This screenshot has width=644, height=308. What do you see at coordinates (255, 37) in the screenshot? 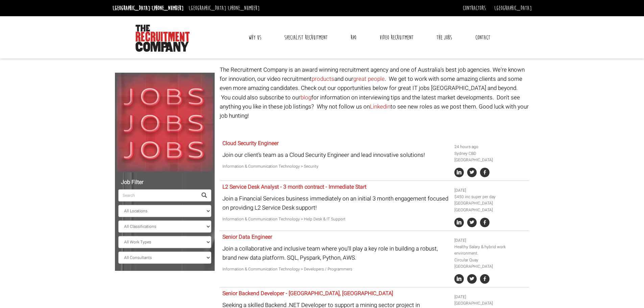
I see `a: Why Us` at bounding box center [255, 37].